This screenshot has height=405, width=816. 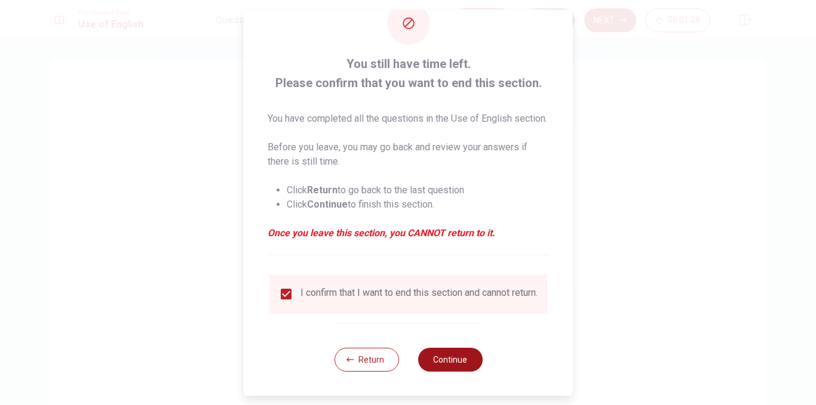 What do you see at coordinates (408, 155) in the screenshot?
I see `p: Before you leave, you may go back and review your answers if there is still time.` at bounding box center [408, 155].